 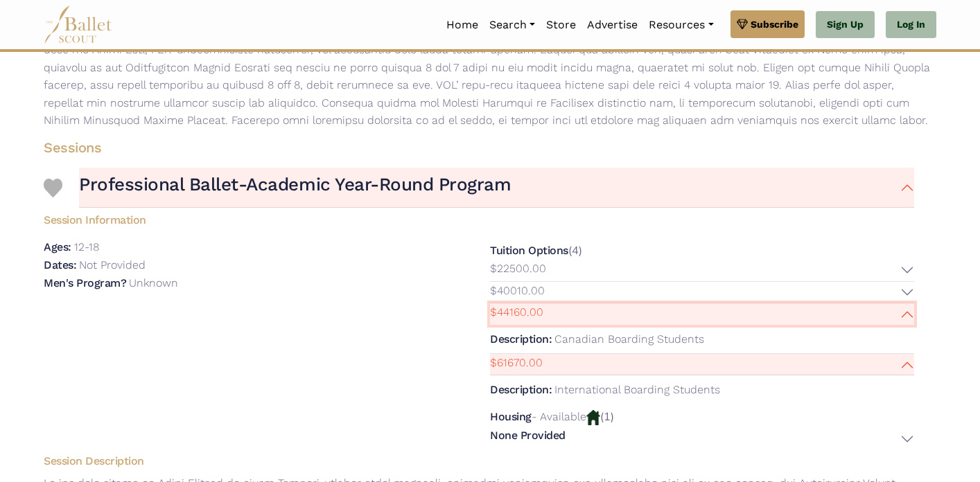 I want to click on p: $40010.00, so click(x=517, y=291).